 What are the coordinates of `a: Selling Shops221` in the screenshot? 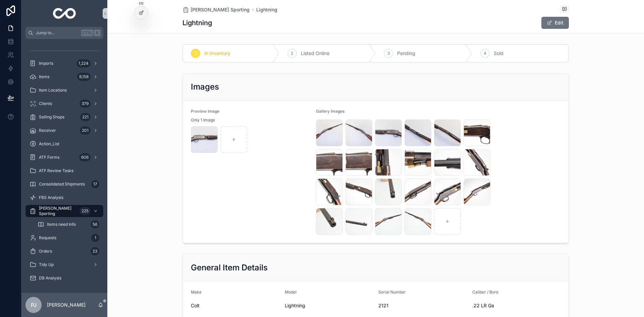 It's located at (64, 117).